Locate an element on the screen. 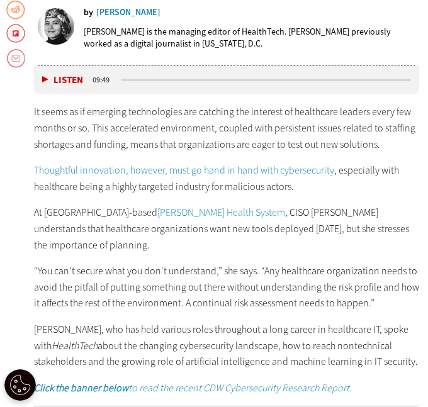 The width and height of the screenshot is (428, 407). div: Cookie Settings is located at coordinates (20, 385).